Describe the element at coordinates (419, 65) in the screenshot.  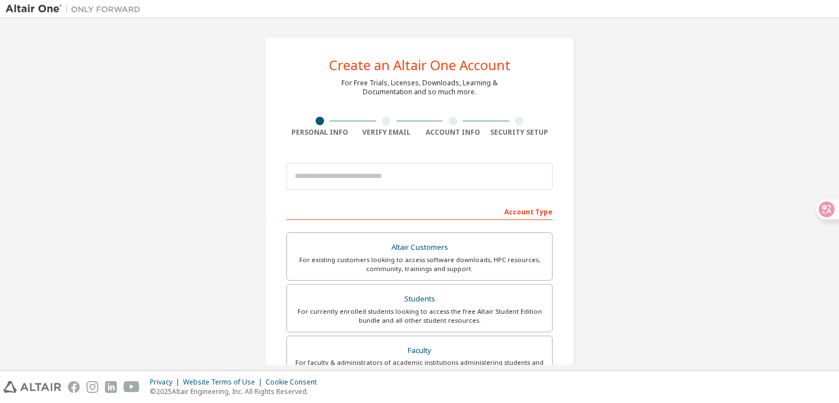
I see `div: Create an Altair One Account` at that location.